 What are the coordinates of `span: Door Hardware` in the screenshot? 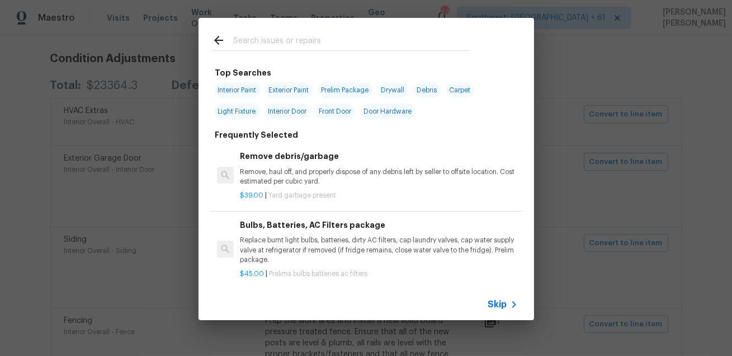 It's located at (388, 111).